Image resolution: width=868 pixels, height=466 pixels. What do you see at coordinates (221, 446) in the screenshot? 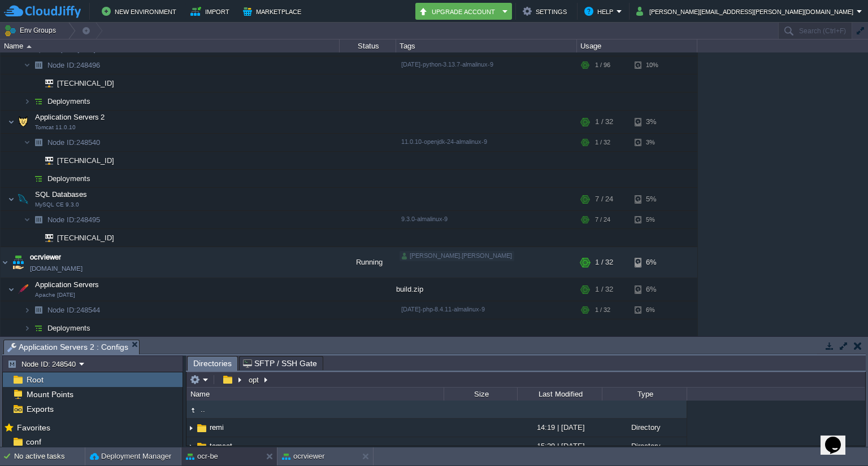
I see `span: tomcat` at bounding box center [221, 446].